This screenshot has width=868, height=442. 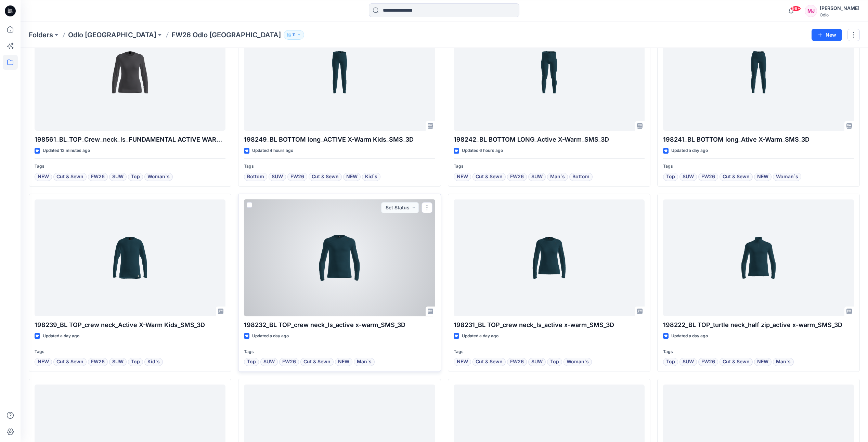 I want to click on p: 198561_BL_TOP_Crew_neck_ls_FUNDAMENTAL ACTIVE WARM_SMS_3D, so click(x=130, y=139).